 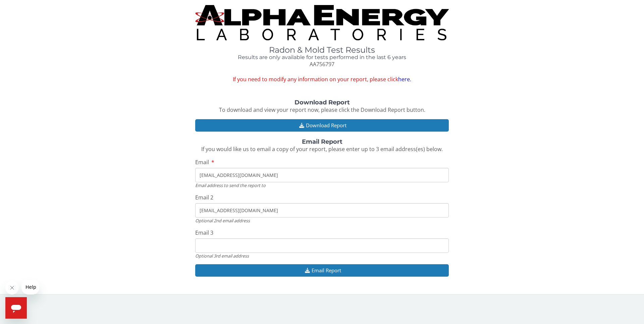 I want to click on span: Email, so click(x=202, y=162).